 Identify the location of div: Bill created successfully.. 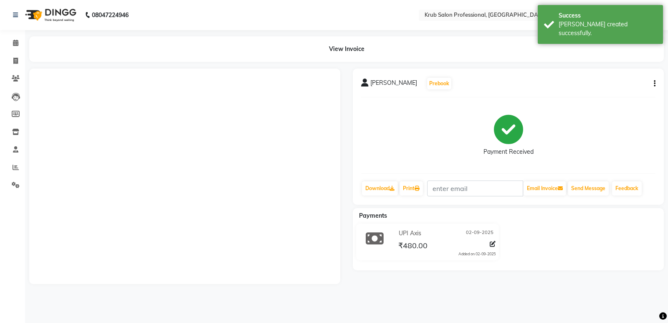
(608, 29).